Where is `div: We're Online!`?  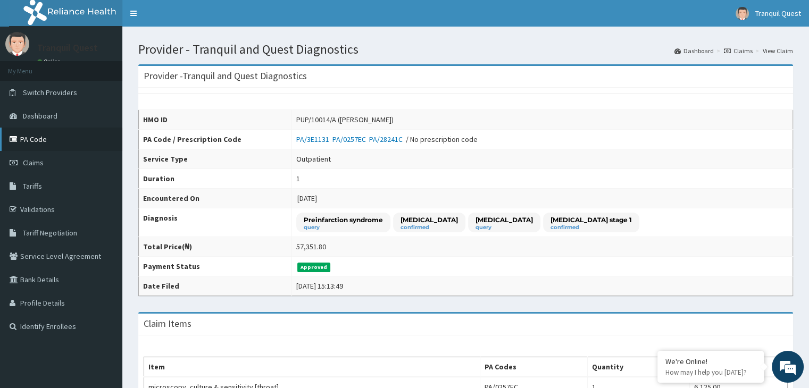
div: We're Online! is located at coordinates (710, 362).